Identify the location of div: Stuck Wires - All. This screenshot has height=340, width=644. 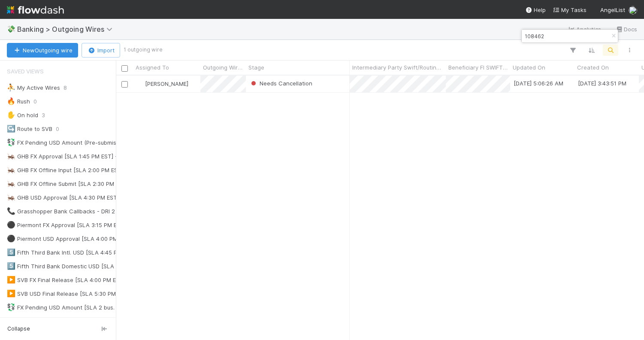
(34, 321).